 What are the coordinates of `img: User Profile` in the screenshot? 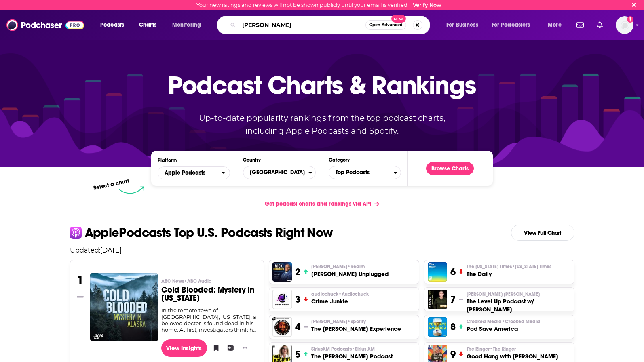 It's located at (625, 25).